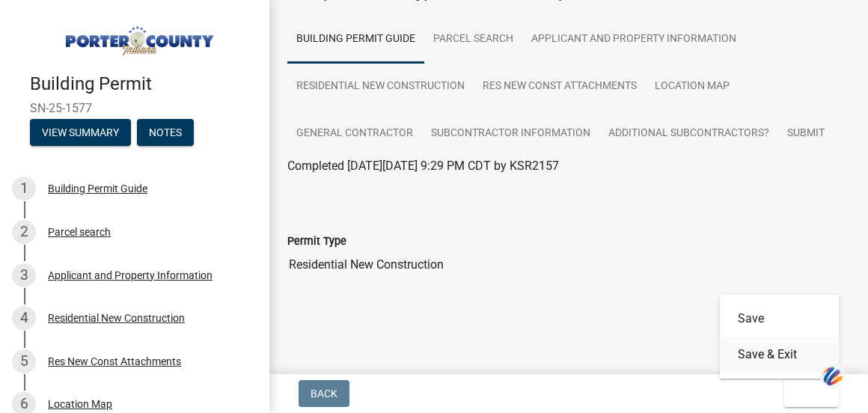 The width and height of the screenshot is (868, 413). Describe the element at coordinates (380, 87) in the screenshot. I see `a: Residential New Construction` at that location.